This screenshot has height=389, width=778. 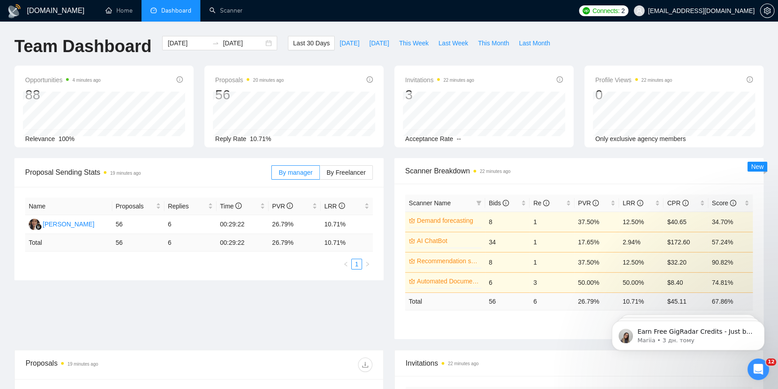 What do you see at coordinates (767, 11) in the screenshot?
I see `span: setting` at bounding box center [767, 11].